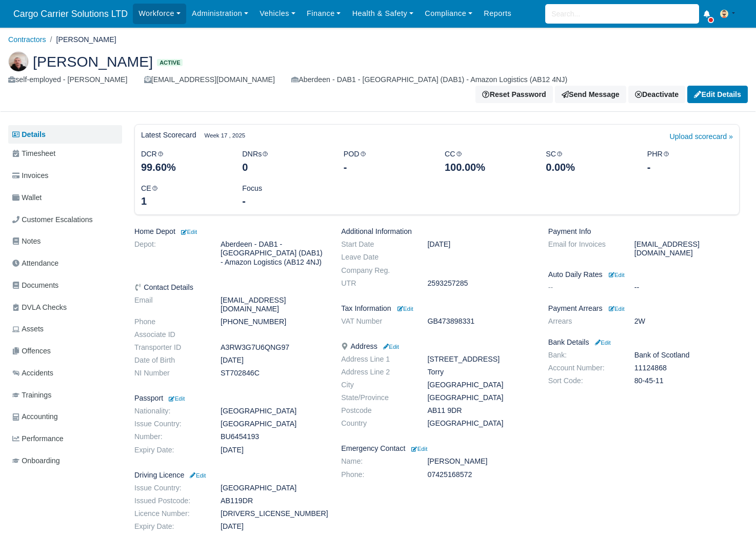  Describe the element at coordinates (643, 308) in the screenshot. I see `h6: Payment Arrears` at that location.